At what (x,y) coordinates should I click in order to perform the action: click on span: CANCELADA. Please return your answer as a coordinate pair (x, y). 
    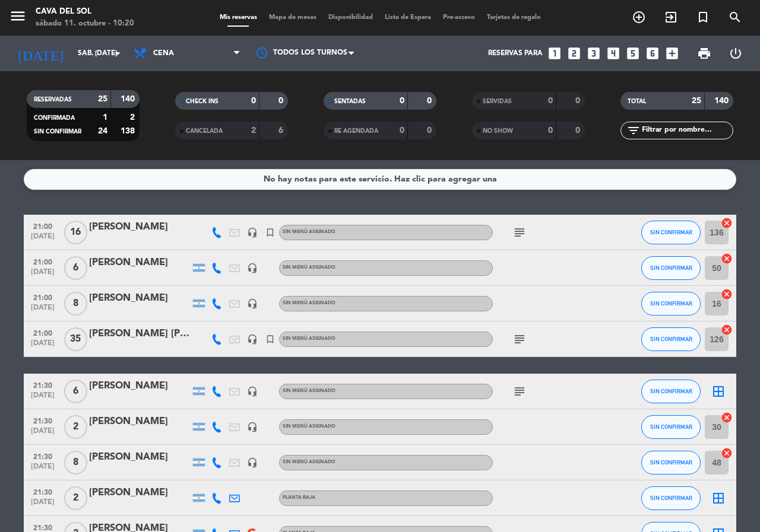
    Looking at the image, I should click on (204, 131).